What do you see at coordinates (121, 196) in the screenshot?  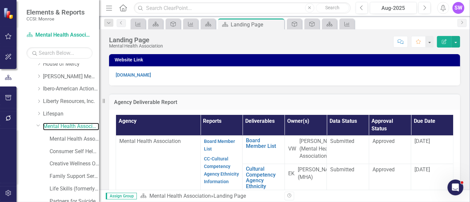 I see `span: Assign Group` at bounding box center [121, 196].